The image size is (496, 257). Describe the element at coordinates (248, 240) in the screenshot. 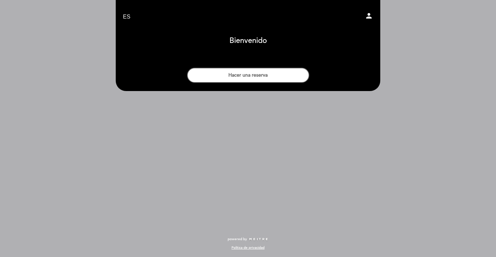

I see `a: powered by` at that location.